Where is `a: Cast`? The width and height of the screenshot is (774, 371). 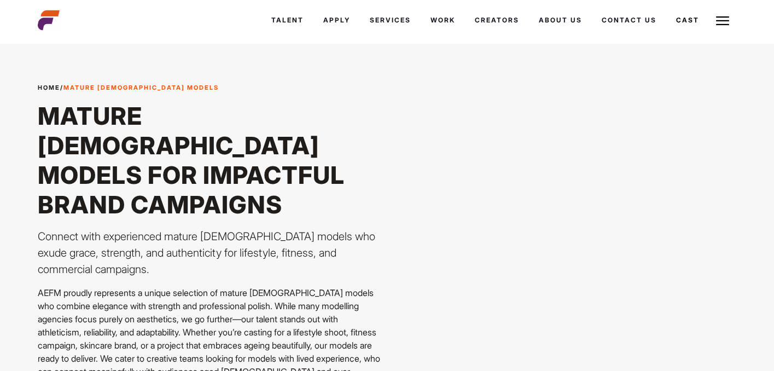 a: Cast is located at coordinates (688, 20).